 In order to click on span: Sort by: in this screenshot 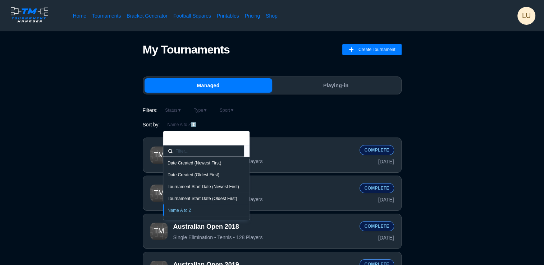, I will do `click(151, 125)`.